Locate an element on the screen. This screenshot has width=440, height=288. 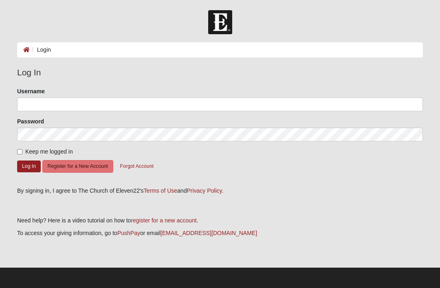
span: Keep me logged in is located at coordinates (49, 151).